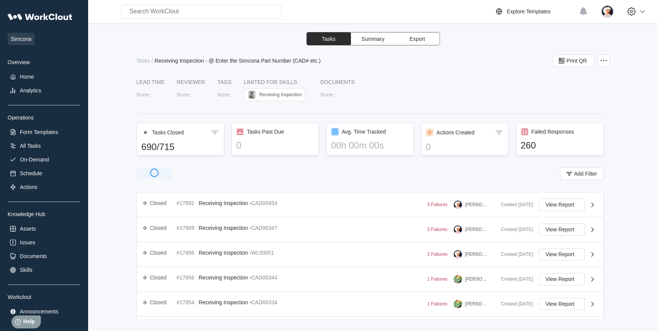 The width and height of the screenshot is (658, 331). Describe the element at coordinates (280, 95) in the screenshot. I see `div: Receiving Inspection` at that location.